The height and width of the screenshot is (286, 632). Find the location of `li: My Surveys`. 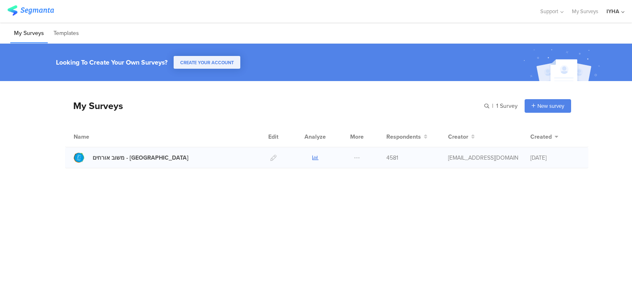

li: My Surveys is located at coordinates (29, 33).